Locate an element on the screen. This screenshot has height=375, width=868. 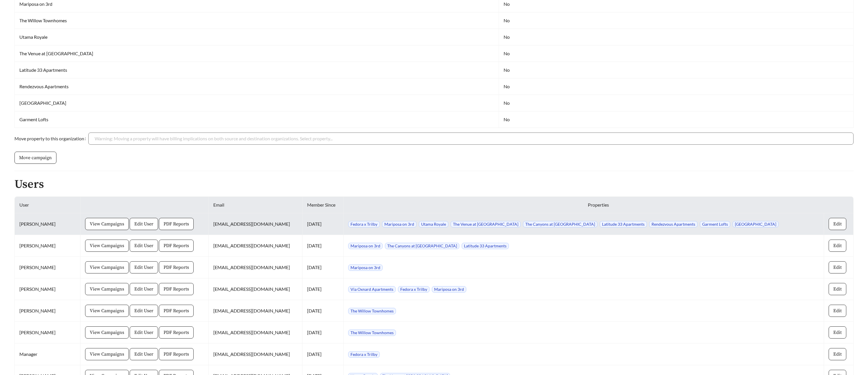
th: Properties is located at coordinates (599, 205).